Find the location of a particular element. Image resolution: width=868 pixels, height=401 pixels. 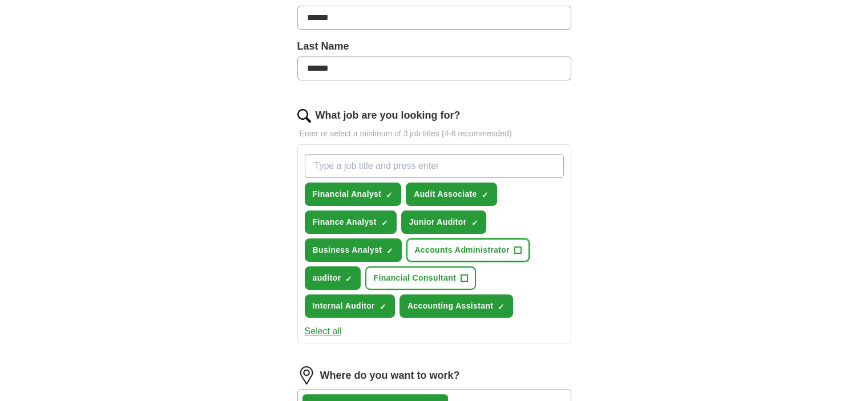

button: Audit Associate✓ is located at coordinates (451, 194).